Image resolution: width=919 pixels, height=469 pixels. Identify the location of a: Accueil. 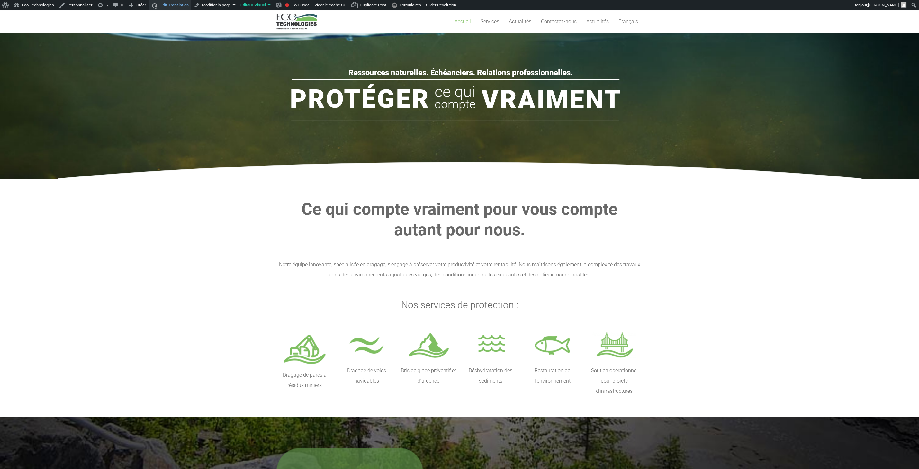
(462, 22).